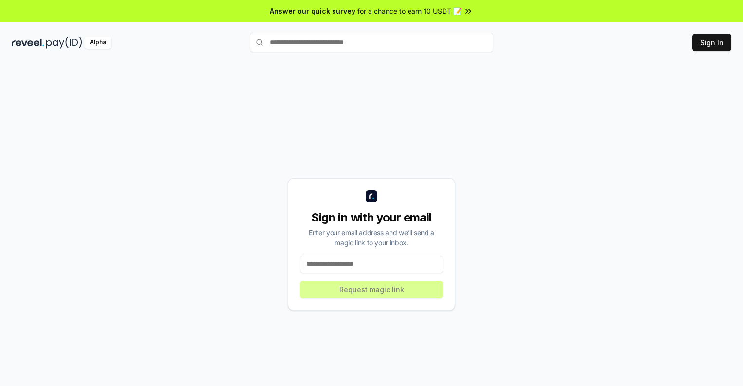  I want to click on div: Enter your email address and we’ll send a magic link to your inbox., so click(372, 238).